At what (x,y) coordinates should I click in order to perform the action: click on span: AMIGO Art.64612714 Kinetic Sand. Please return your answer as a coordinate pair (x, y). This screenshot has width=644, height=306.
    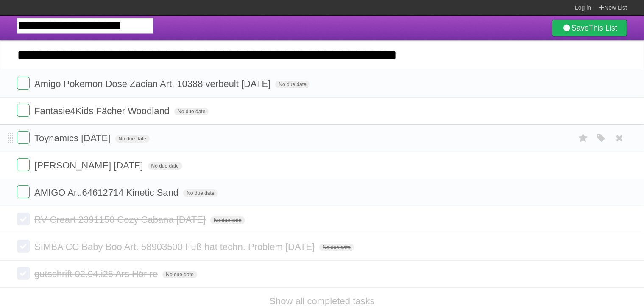
    Looking at the image, I should click on (107, 192).